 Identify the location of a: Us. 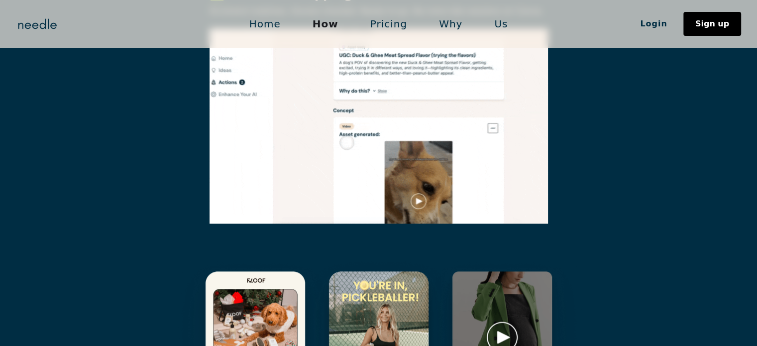
(501, 24).